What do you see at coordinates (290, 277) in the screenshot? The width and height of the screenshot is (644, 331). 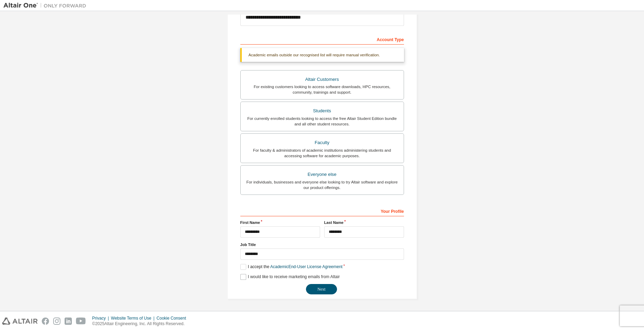 I see `label: I would like to receive marketing emails from Altair` at bounding box center [290, 277].